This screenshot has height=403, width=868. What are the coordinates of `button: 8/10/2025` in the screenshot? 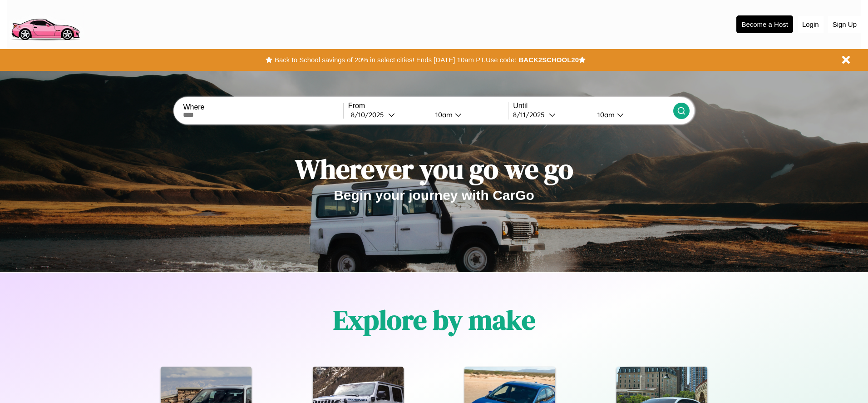 It's located at (388, 114).